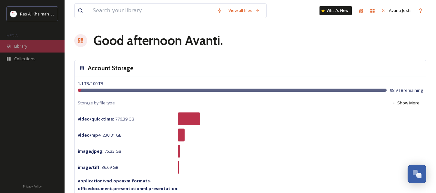 The height and width of the screenshot is (193, 436). What do you see at coordinates (99, 151) in the screenshot?
I see `span: 75.33 GB` at bounding box center [99, 151].